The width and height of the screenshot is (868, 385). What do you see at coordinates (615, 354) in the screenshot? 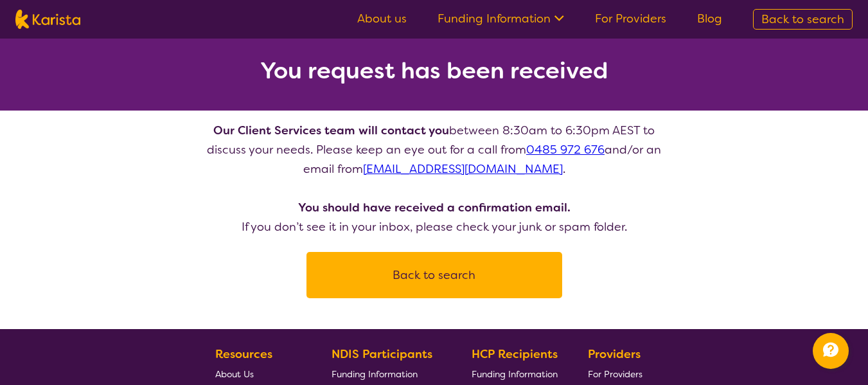
I see `b: Providers` at bounding box center [615, 354].